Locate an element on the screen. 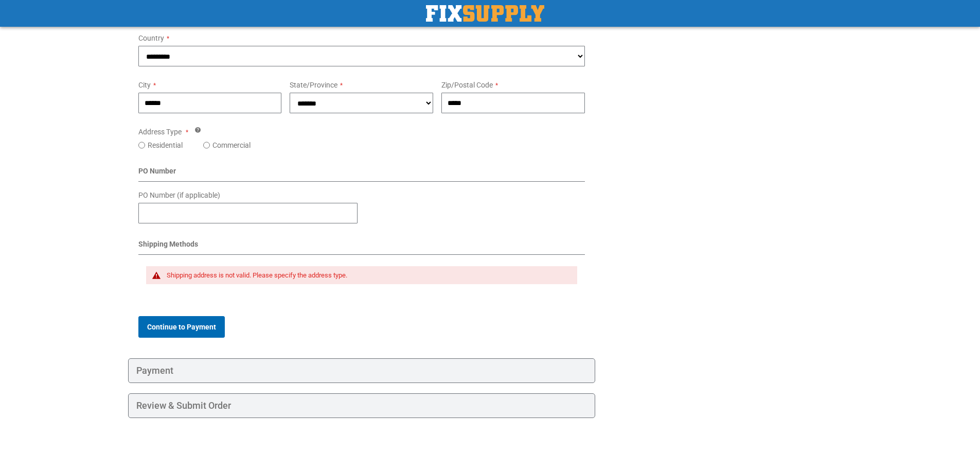 This screenshot has width=980, height=469. div: Review & Submit Order is located at coordinates (362, 406).